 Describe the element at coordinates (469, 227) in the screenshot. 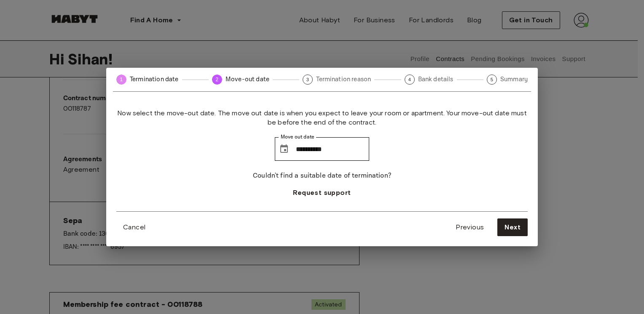

I see `span: Previous` at that location.